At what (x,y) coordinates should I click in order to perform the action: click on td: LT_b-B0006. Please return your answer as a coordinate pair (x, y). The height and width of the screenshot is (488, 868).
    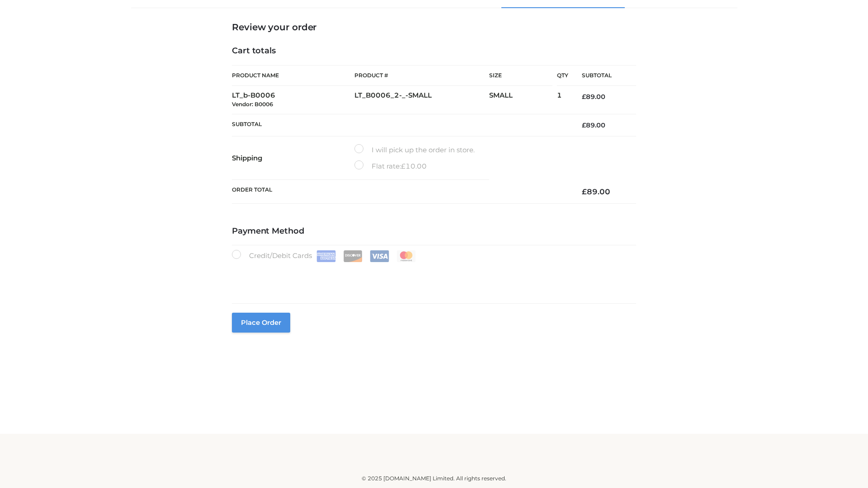
    Looking at the image, I should click on (293, 100).